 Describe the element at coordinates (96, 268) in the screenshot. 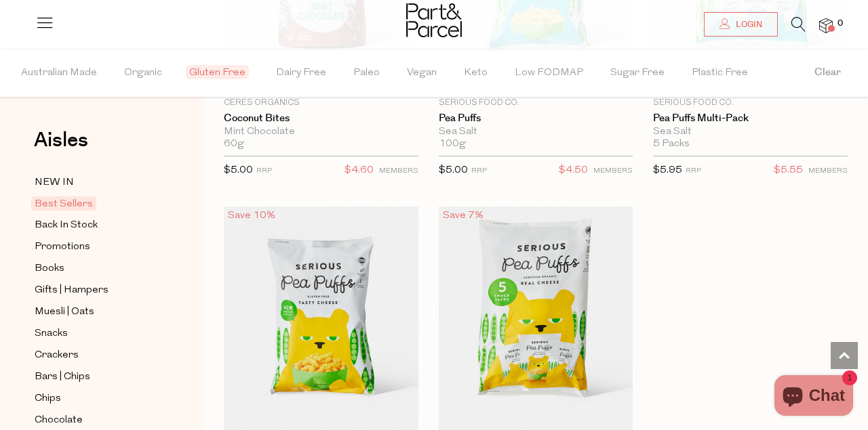

I see `a: Books` at that location.